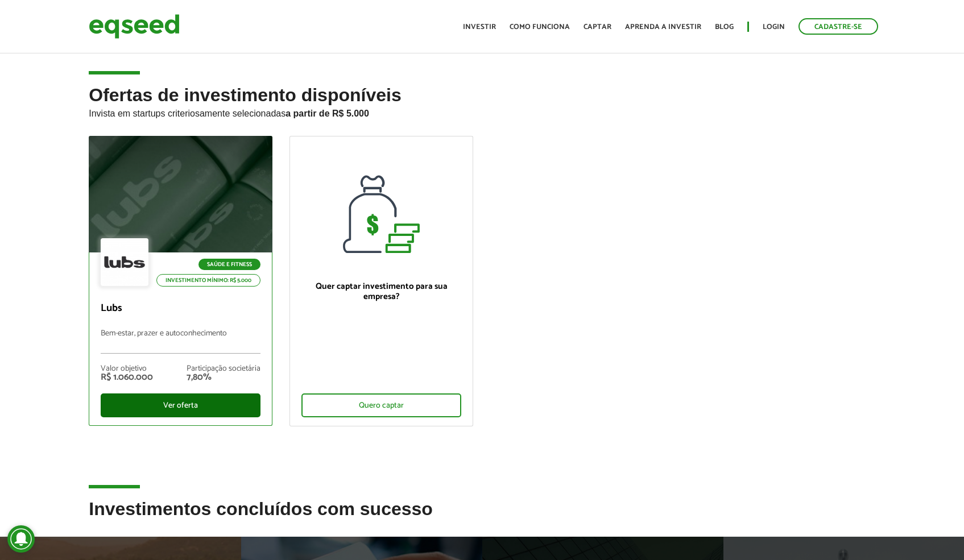 The width and height of the screenshot is (964, 560). I want to click on div: Participação societária, so click(223, 369).